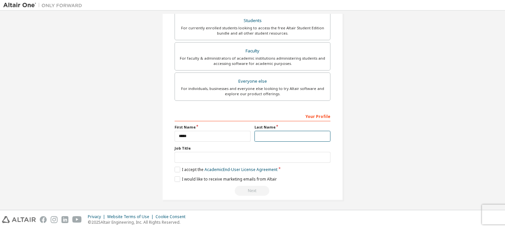  I want to click on img: linkedin.svg, so click(65, 219).